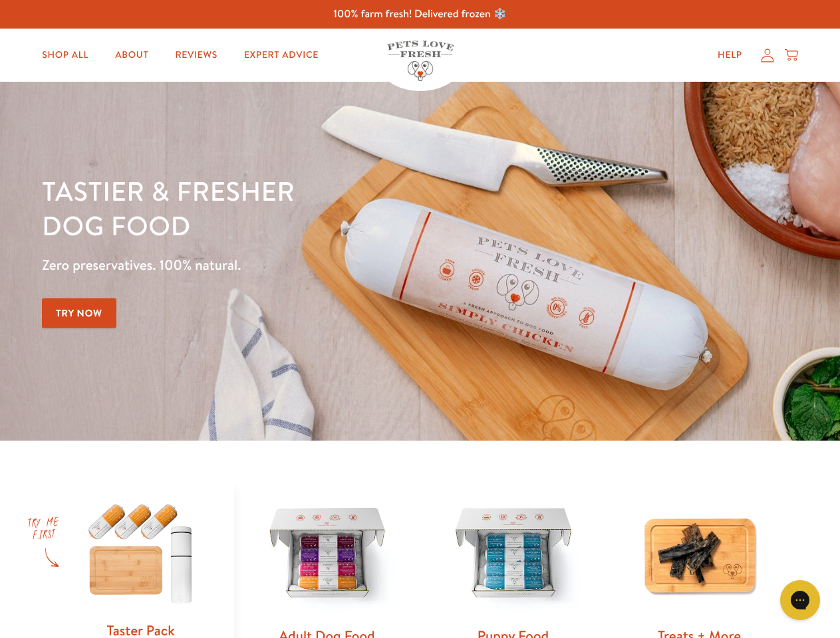  Describe the element at coordinates (132, 55) in the screenshot. I see `a: About` at that location.